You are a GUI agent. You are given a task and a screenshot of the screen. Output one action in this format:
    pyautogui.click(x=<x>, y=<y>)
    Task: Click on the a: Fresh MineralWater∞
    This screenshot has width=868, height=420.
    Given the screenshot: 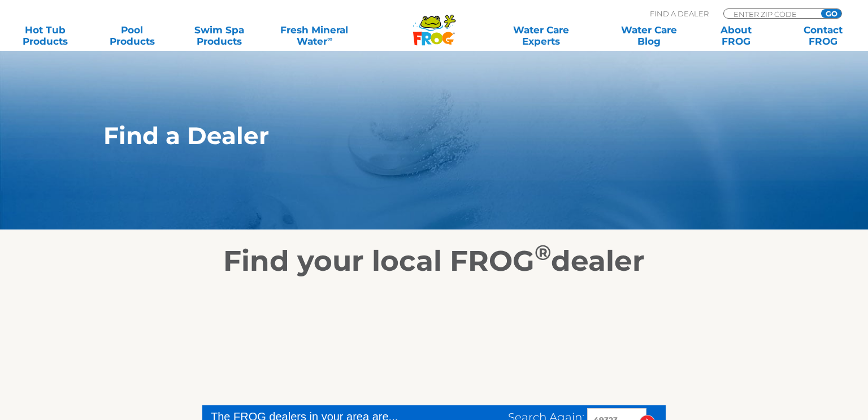 What is the action you would take?
    pyautogui.click(x=315, y=36)
    